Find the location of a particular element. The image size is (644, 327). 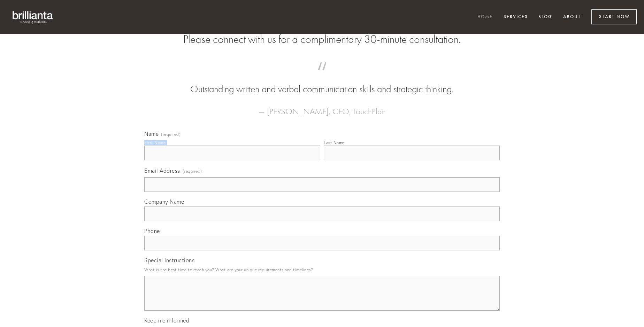

h2: Please connect with us for a complimentary 30-minute consultation. is located at coordinates (322, 39).